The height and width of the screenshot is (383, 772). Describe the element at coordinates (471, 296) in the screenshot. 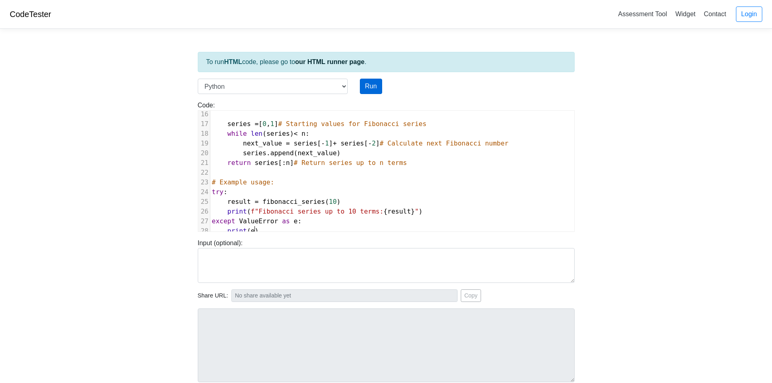

I see `button: Copy` at that location.